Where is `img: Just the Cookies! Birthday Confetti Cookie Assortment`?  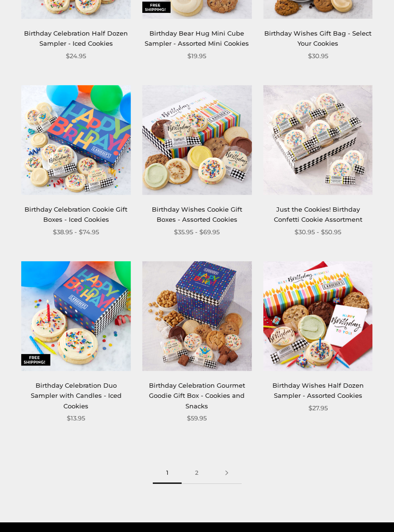 img: Just the Cookies! Birthday Confetti Cookie Assortment is located at coordinates (318, 140).